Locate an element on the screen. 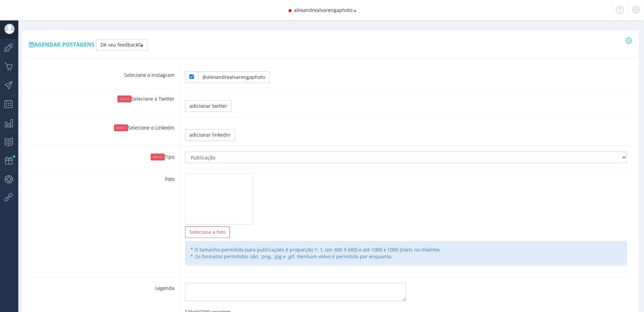  div: Basic example is located at coordinates (228, 77).